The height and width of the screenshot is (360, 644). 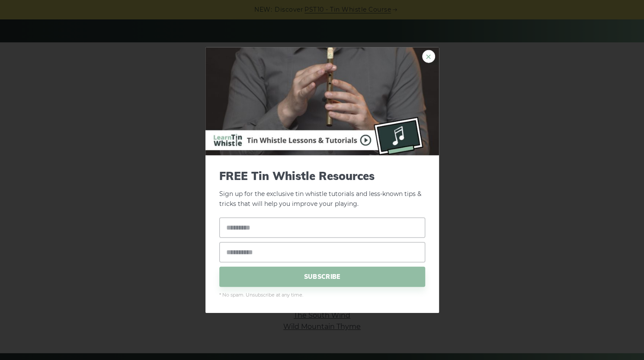 What do you see at coordinates (322, 295) in the screenshot?
I see `span: * No spam. Unsubscribe at any time.` at bounding box center [322, 295].